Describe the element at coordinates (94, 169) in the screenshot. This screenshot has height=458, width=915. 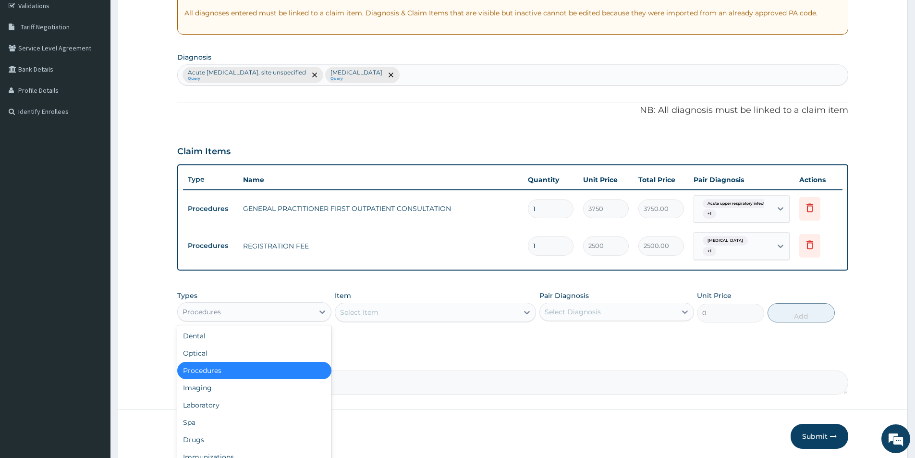
I see `span: We're online!` at that location.